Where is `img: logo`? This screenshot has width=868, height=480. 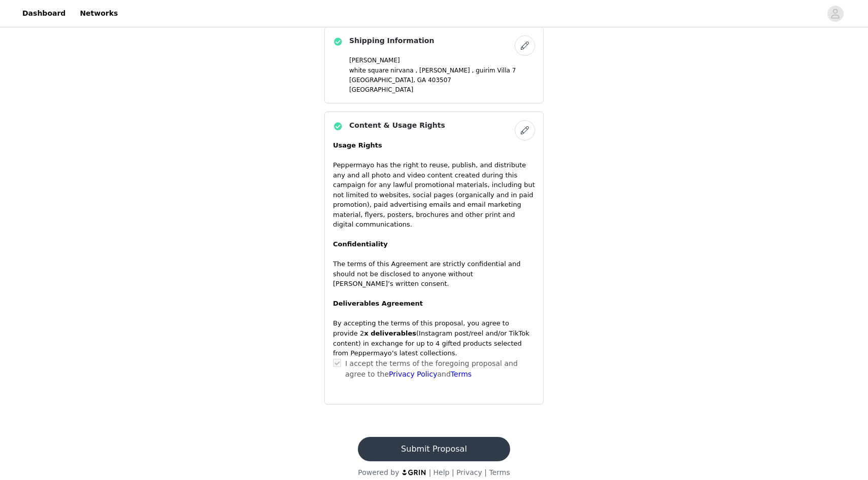 img: logo is located at coordinates (414, 472).